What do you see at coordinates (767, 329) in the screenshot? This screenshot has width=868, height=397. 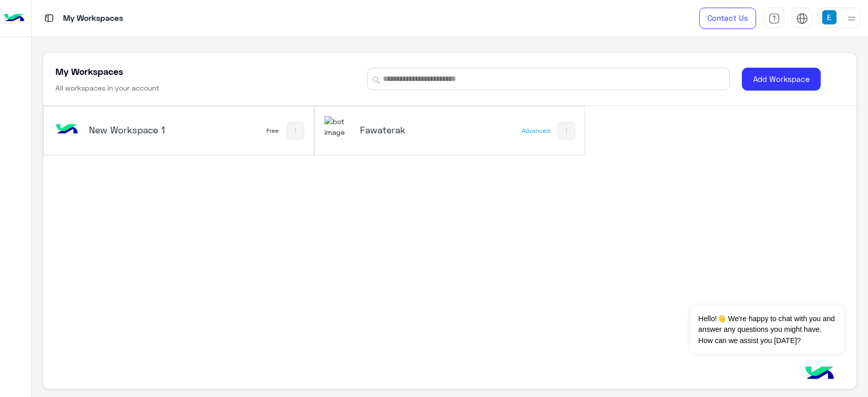 I see `span: Hello!👋 We're happy to chat with you and answer any questions you might have. How can we assist y...` at bounding box center [767, 329].